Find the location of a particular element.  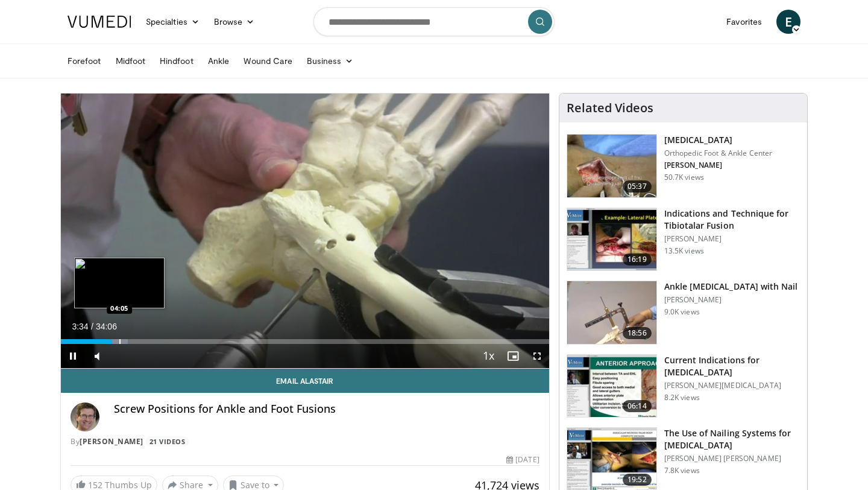

span: 3:34 is located at coordinates (79, 326).